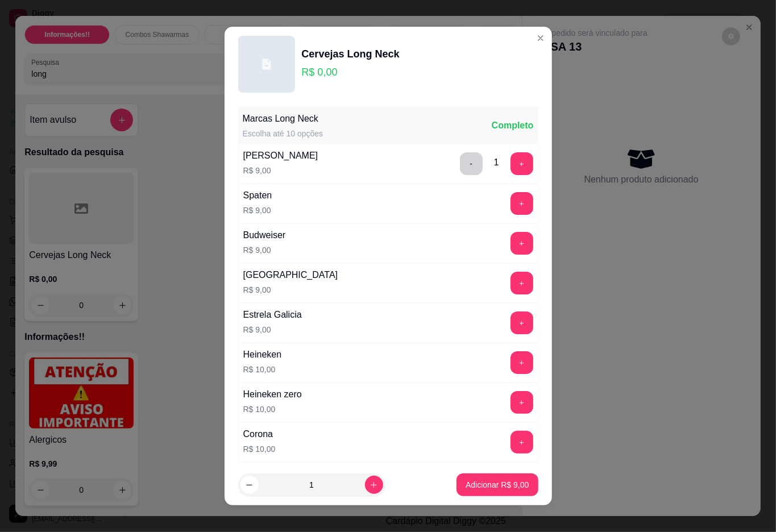 The image size is (776, 532). Describe the element at coordinates (283, 133) in the screenshot. I see `div: Escolha até 10 opções` at that location.